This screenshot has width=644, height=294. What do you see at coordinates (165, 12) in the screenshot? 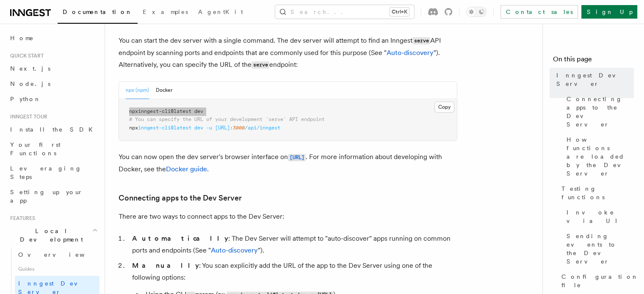
I see `span: Examples` at bounding box center [165, 12].